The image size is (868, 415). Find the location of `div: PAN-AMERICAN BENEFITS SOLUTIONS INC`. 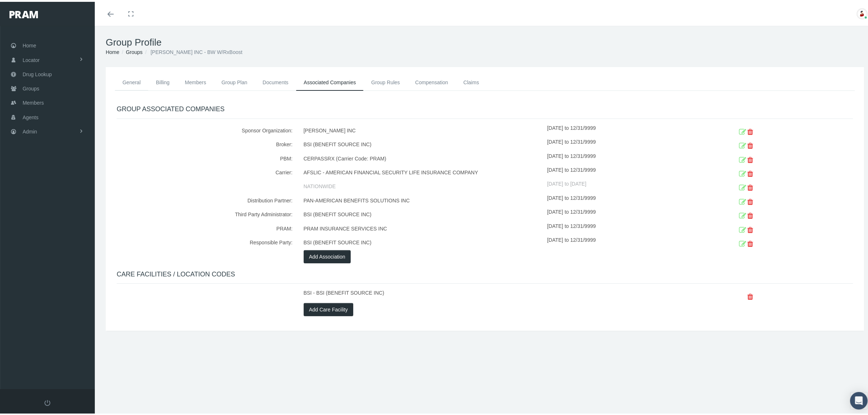

div: PAN-AMERICAN BENEFITS SOLUTIONS INC is located at coordinates (423, 199).